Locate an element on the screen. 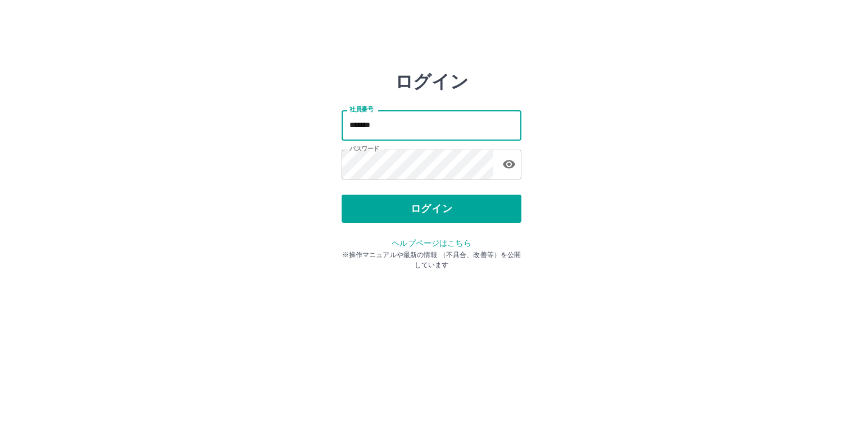  p: ※操作マニュアルや最新の情報 （不具合、改善等）を公開しています is located at coordinates (432, 260).